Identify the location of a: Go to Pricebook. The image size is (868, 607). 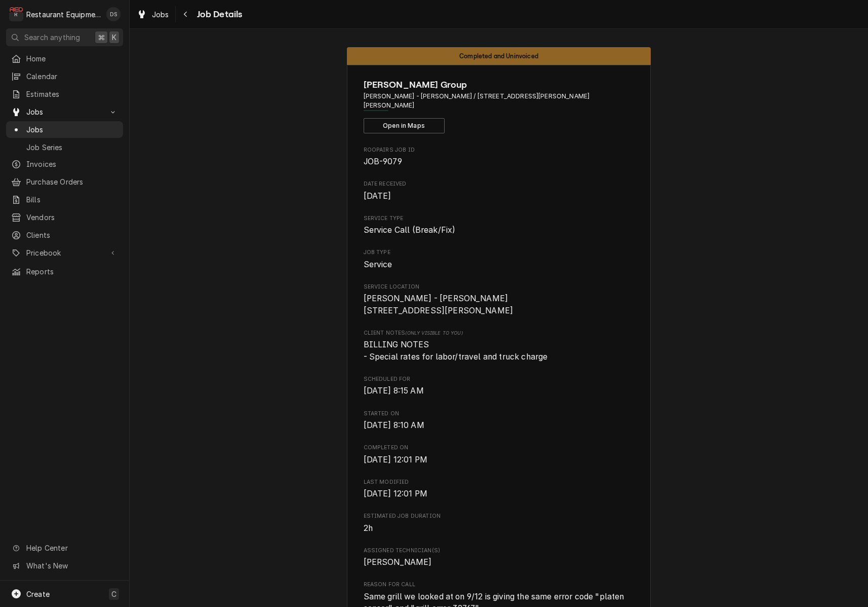
(64, 253).